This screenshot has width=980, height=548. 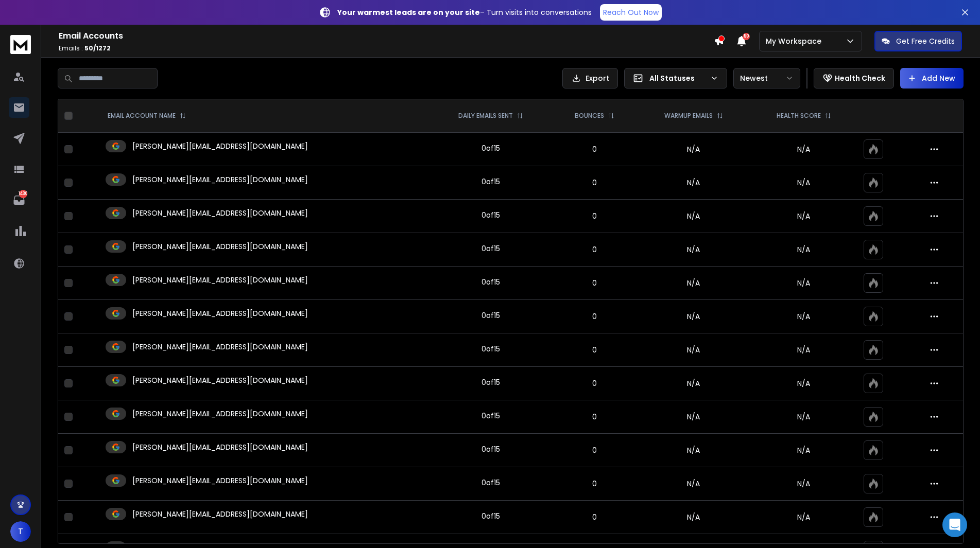 I want to click on p: Get Free Credits, so click(x=925, y=42).